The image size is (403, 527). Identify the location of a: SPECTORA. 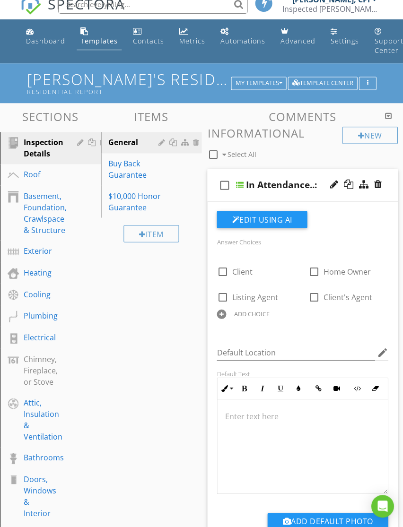
(73, 12).